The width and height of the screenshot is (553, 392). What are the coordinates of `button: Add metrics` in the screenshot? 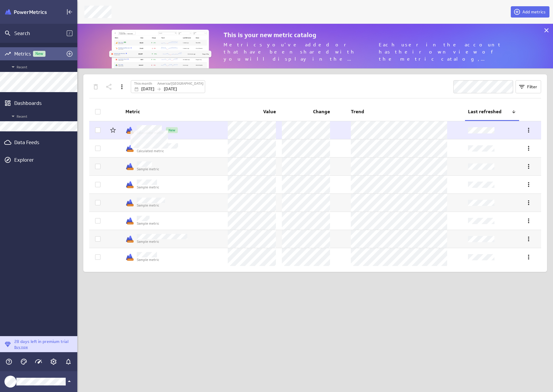 It's located at (530, 12).